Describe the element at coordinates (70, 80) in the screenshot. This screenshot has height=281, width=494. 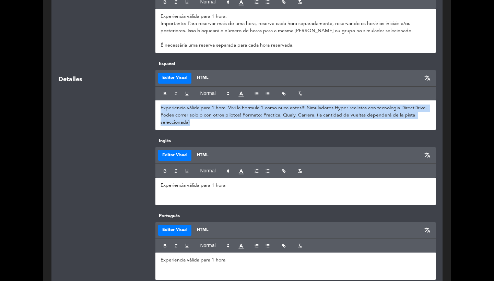
I see `span: Detalles` at that location.